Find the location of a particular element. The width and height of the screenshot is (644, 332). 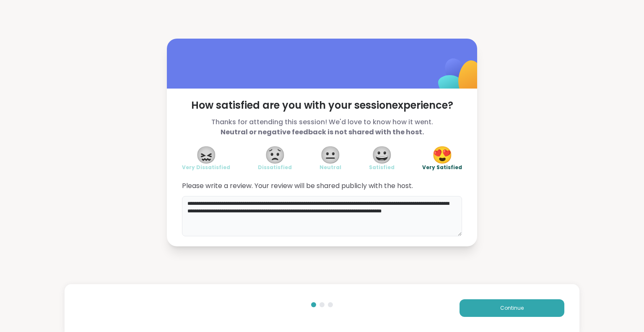

img: ShareWell Logomark is located at coordinates (460, 78).